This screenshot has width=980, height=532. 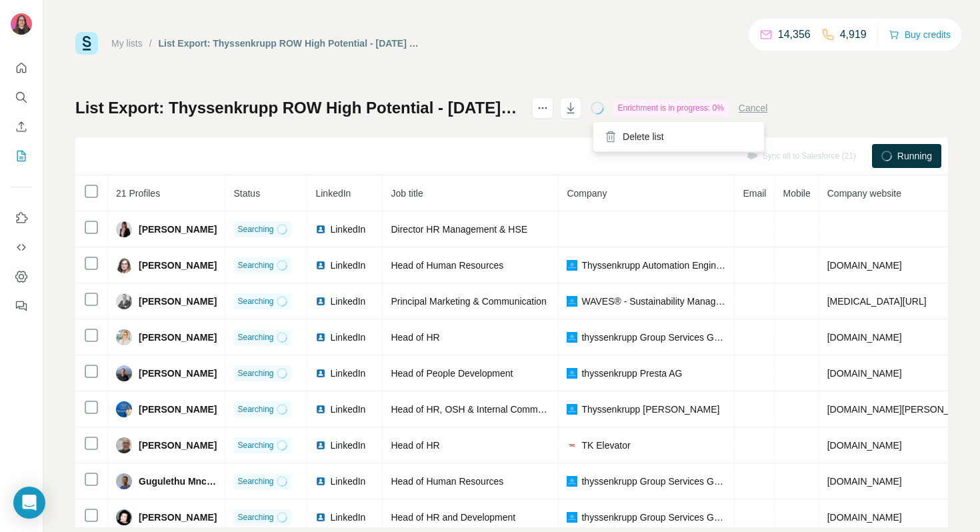 I want to click on button: My lists, so click(x=22, y=156).